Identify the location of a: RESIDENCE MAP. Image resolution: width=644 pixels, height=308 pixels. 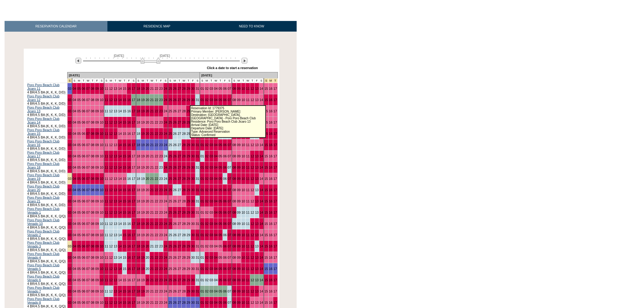
(157, 26).